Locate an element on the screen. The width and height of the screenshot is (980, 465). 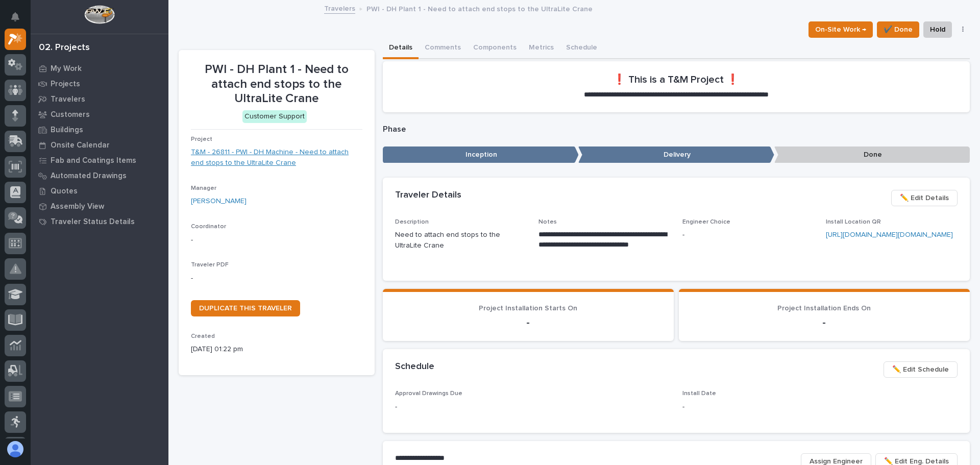
span: Install Date is located at coordinates (699, 393).